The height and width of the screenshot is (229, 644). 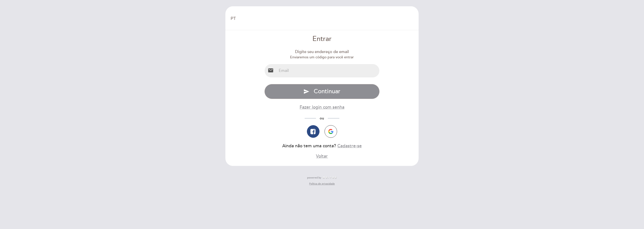 What do you see at coordinates (328, 71) in the screenshot?
I see `input: Email` at bounding box center [328, 71].